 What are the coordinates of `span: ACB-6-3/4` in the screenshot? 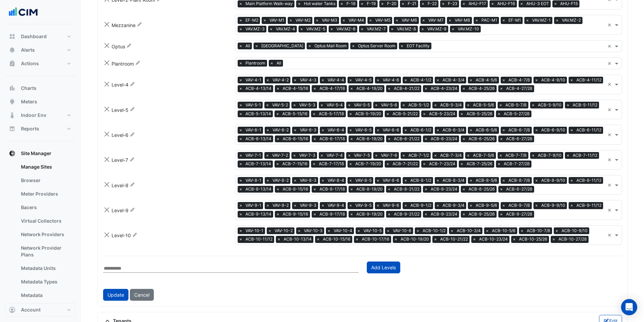 It's located at (453, 130).